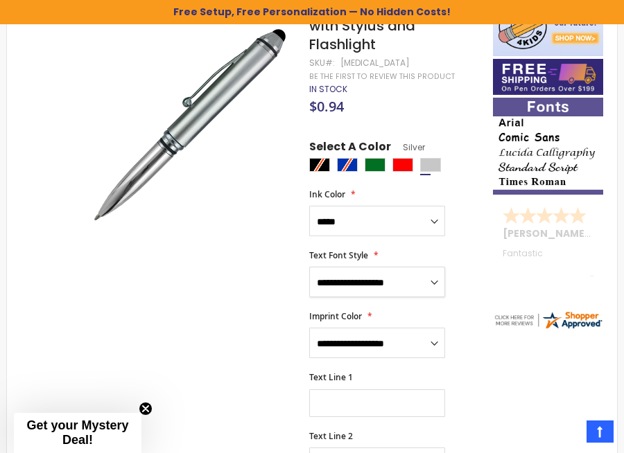 The width and height of the screenshot is (624, 453). Describe the element at coordinates (547, 77) in the screenshot. I see `img: Free shipping on orders over $199` at that location.